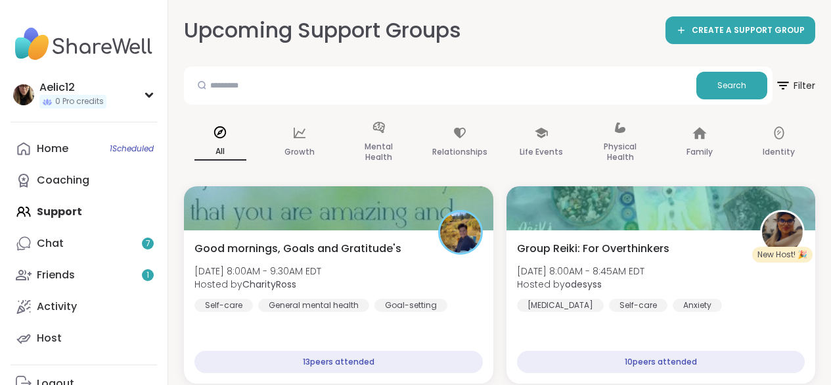 Image resolution: width=831 pixels, height=385 pixels. Describe the element at coordinates (53, 149) in the screenshot. I see `div: Home` at that location.